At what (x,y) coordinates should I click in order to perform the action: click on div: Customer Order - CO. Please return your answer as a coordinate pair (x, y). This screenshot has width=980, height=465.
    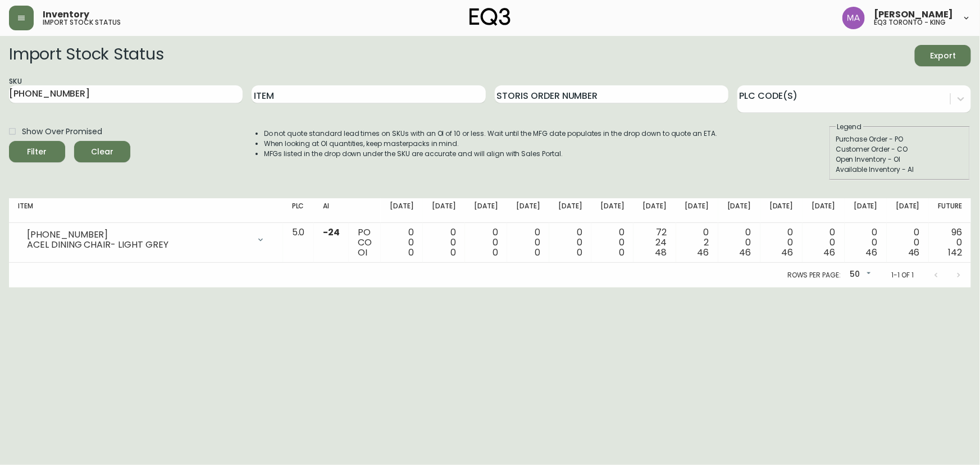
    Looking at the image, I should click on (899, 150).